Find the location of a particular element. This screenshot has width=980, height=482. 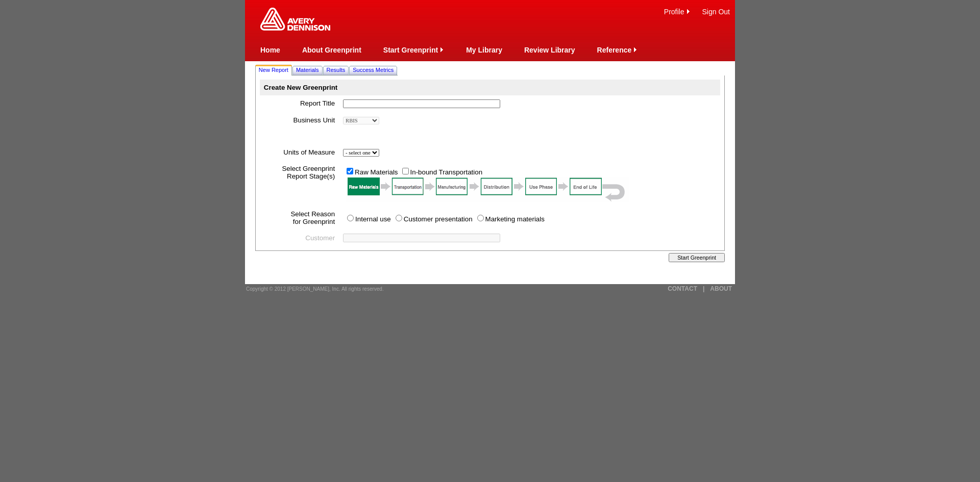

a: Sign Out is located at coordinates (716, 11).